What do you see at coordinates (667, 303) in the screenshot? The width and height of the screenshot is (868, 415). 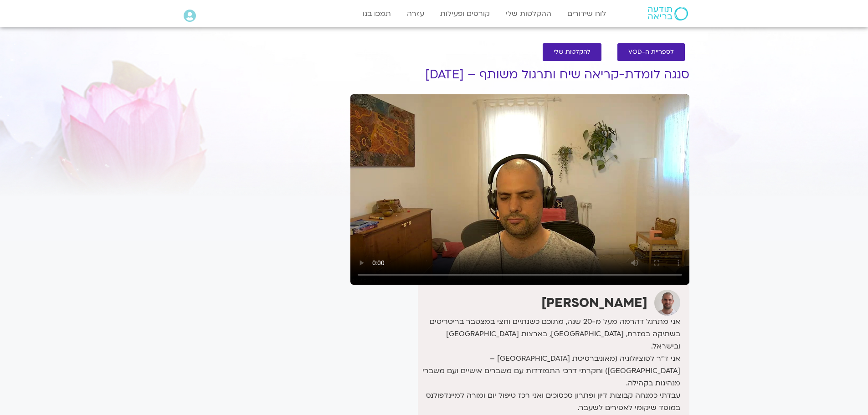 I see `img: דקל קנטי` at bounding box center [667, 303].